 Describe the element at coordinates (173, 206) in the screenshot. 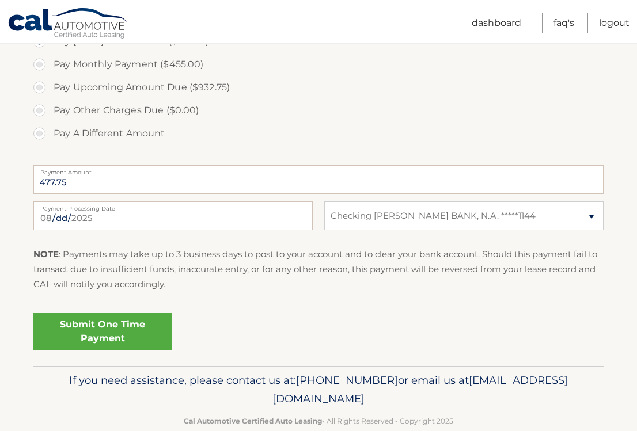

I see `label: Payment Processing Date` at that location.